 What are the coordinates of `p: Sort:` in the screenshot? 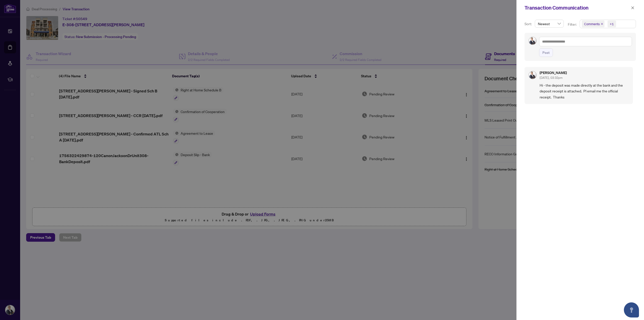 It's located at (529, 24).